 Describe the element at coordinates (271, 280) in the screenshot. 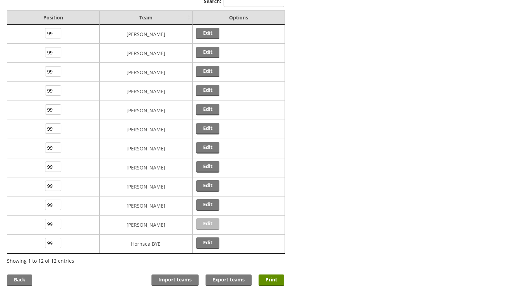

I see `a: Print` at that location.